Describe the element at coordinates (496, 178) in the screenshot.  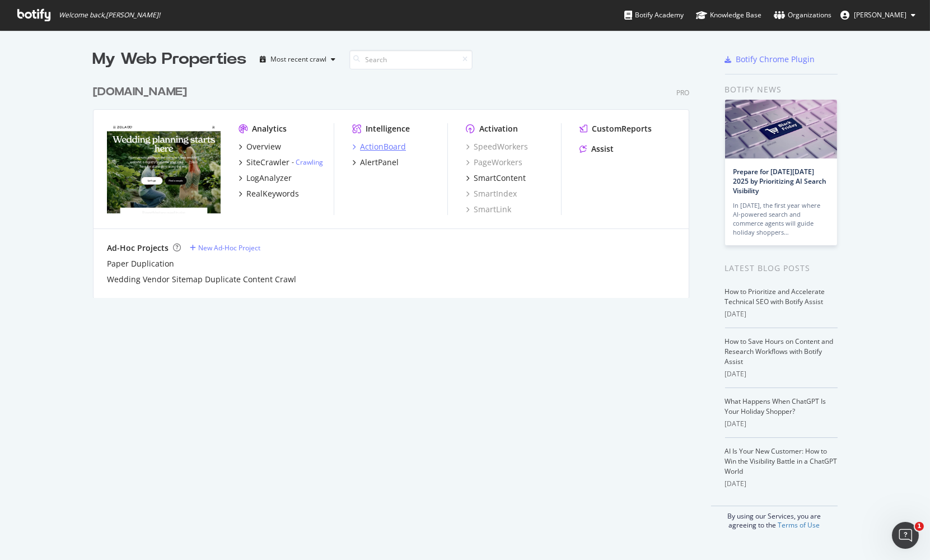
I see `a: SmartContent` at that location.